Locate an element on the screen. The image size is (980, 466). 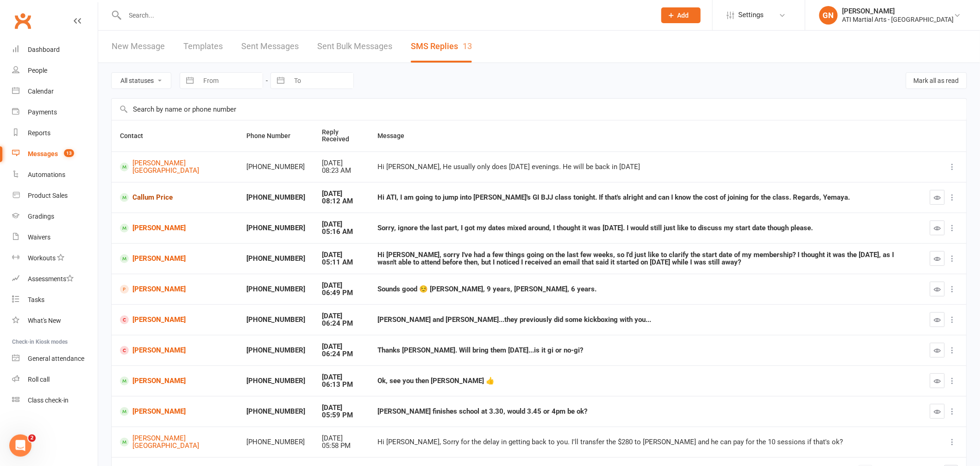
a: Payments is located at coordinates (55, 112).